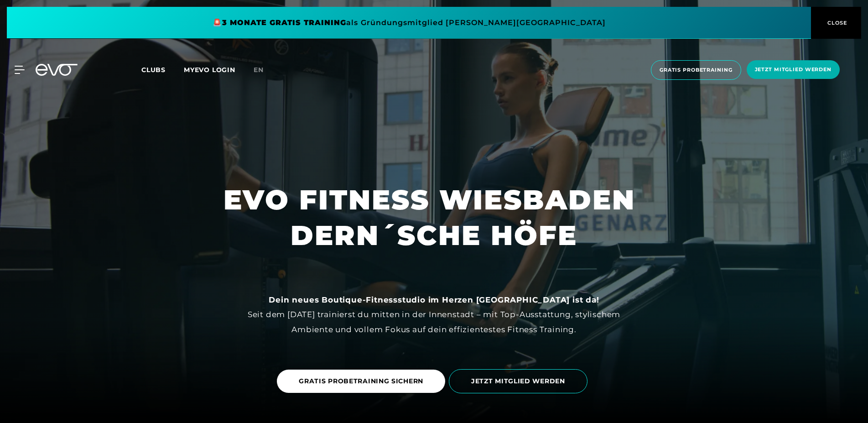  What do you see at coordinates (793, 70) in the screenshot?
I see `a: Jetzt Mitglied werden` at bounding box center [793, 70].